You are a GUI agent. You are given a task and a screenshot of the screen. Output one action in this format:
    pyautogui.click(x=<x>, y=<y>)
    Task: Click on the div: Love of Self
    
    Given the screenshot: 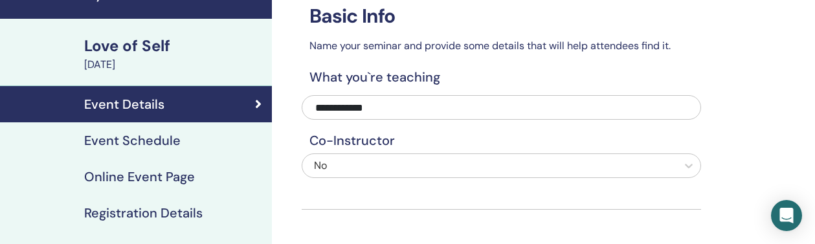 What is the action you would take?
    pyautogui.click(x=174, y=46)
    